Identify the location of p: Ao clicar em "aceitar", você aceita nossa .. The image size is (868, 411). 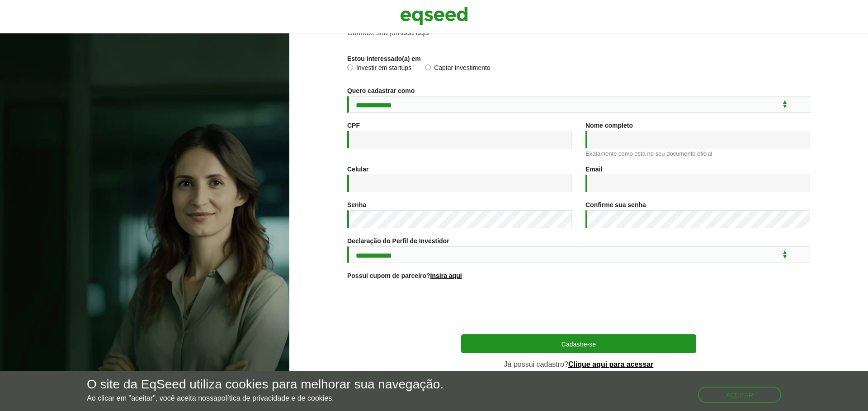
(265, 398).